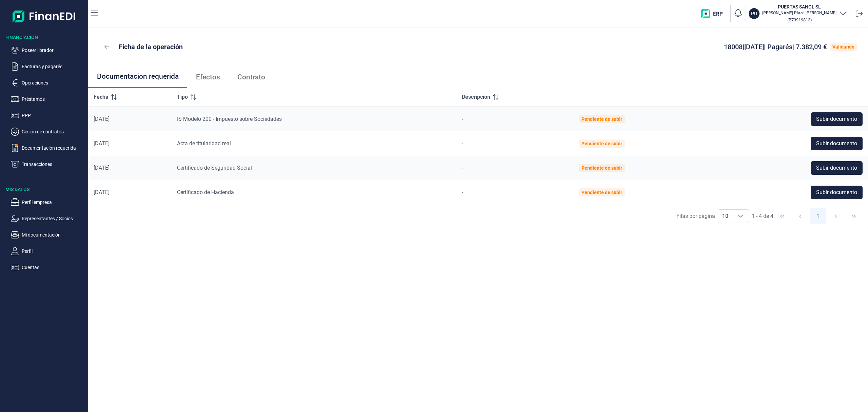 The width and height of the screenshot is (868, 412). I want to click on p: Ficha de la operación, so click(150, 47).